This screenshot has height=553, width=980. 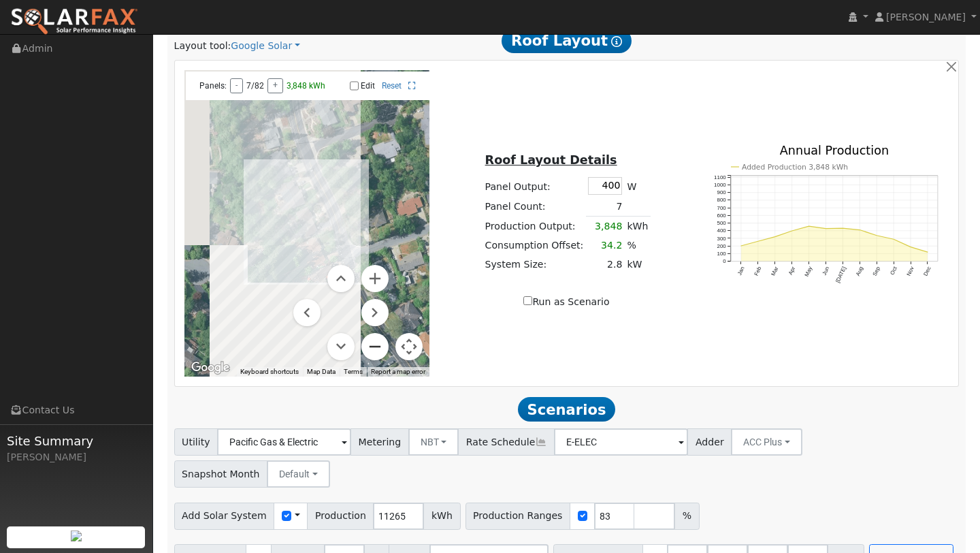 I want to click on text: 400, so click(x=721, y=230).